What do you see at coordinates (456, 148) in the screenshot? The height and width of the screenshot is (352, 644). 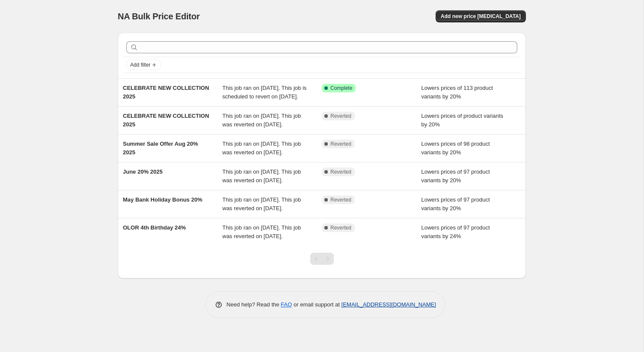 I see `span: Lowers prices of 98 product variants by 20%` at bounding box center [456, 148].